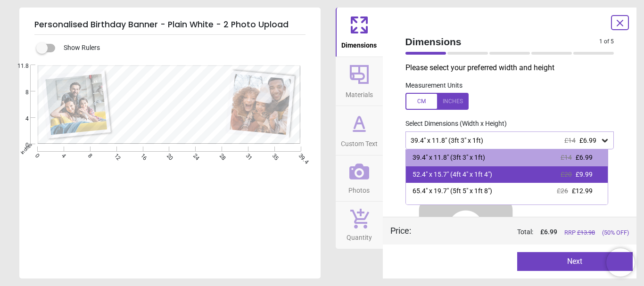 Image resolution: width=644 pixels, height=286 pixels. Describe the element at coordinates (579, 233) in the screenshot. I see `span: RRP` at that location.